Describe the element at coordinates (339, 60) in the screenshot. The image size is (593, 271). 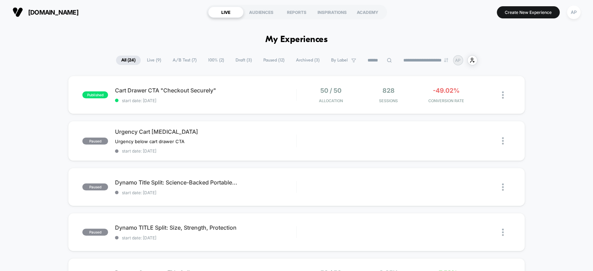
I see `span: By Label` at that location.